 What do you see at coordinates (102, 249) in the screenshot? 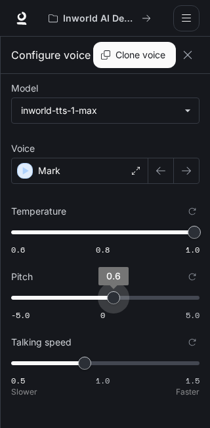
I see `span: 0.8` at bounding box center [102, 249].